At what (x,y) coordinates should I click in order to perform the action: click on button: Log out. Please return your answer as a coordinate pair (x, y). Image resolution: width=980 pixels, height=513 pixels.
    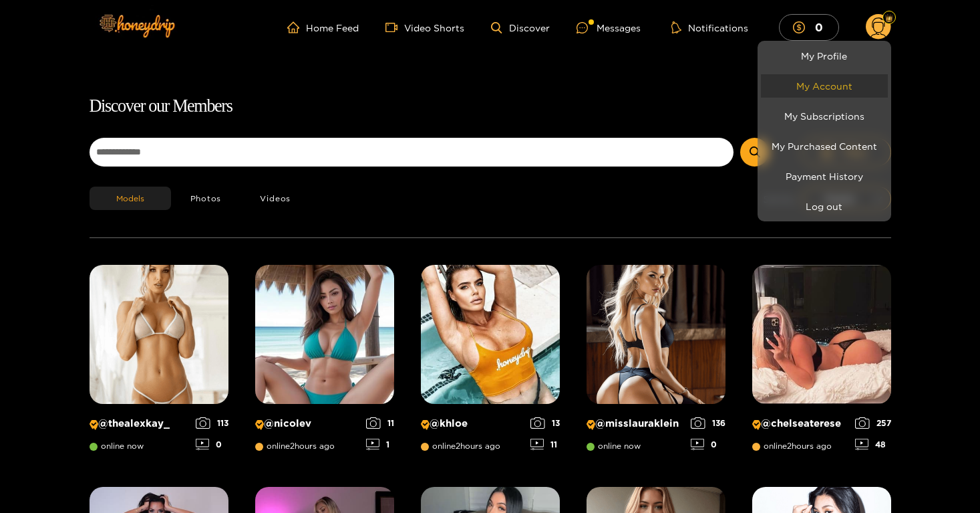
    Looking at the image, I should click on (824, 206).